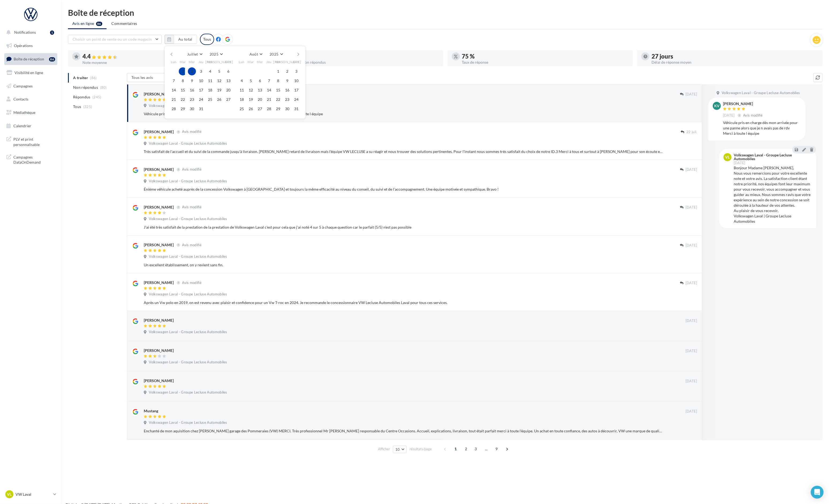 This screenshot has height=504, width=829. I want to click on button: 17, so click(296, 91).